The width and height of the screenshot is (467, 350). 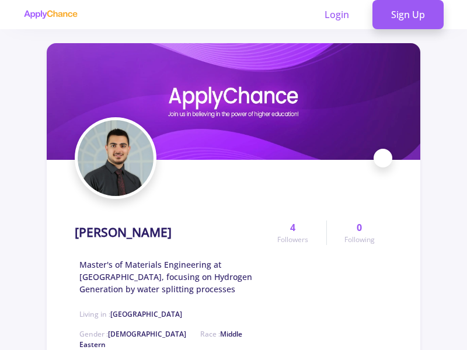 What do you see at coordinates (292, 240) in the screenshot?
I see `span: Followers` at bounding box center [292, 240].